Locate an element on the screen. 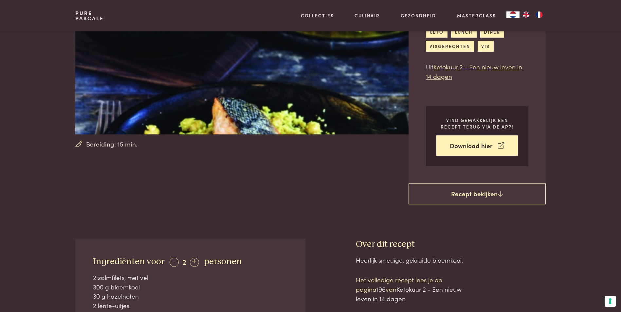  button: Uw voorkeuren voor toestemming voor trackingtechnologieën is located at coordinates (610, 301).